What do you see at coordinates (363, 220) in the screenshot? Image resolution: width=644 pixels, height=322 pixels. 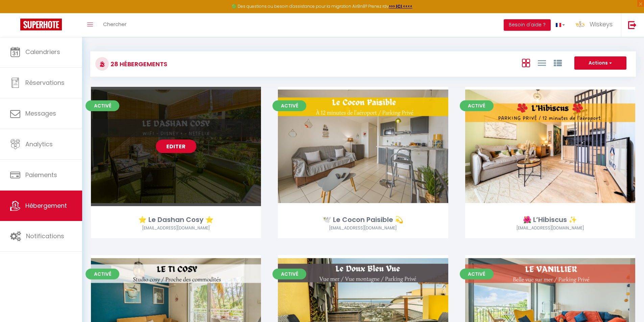 I see `div: 🕊️ Le Cocon Paisible 💫` at bounding box center [363, 220].